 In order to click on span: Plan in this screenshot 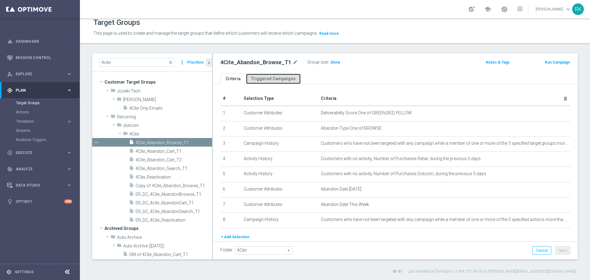, I will do `click(41, 90)`.